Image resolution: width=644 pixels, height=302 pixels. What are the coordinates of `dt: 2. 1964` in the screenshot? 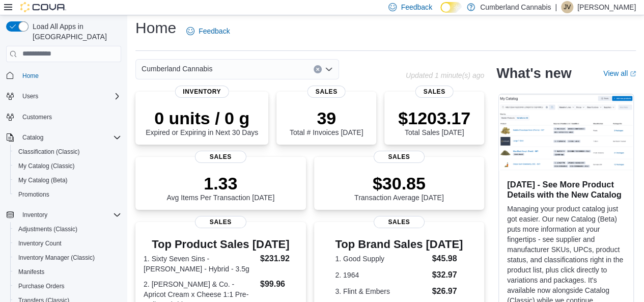 It's located at (381, 275).